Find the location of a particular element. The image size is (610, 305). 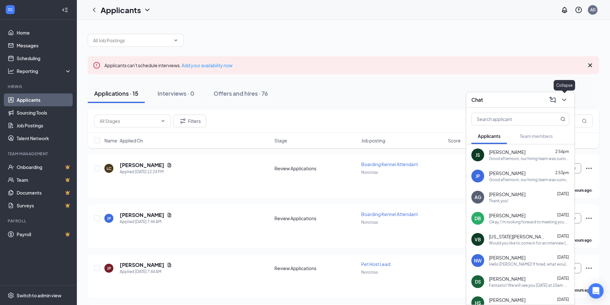

svg: WorkstreamLogo is located at coordinates (10, 10).